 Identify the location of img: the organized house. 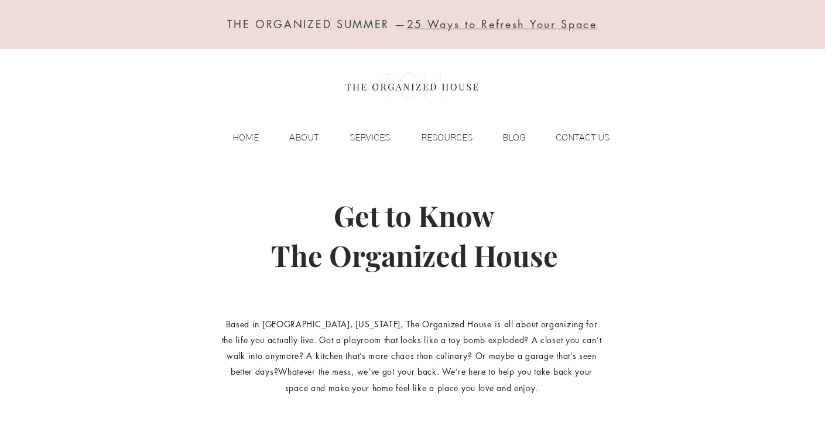
(412, 86).